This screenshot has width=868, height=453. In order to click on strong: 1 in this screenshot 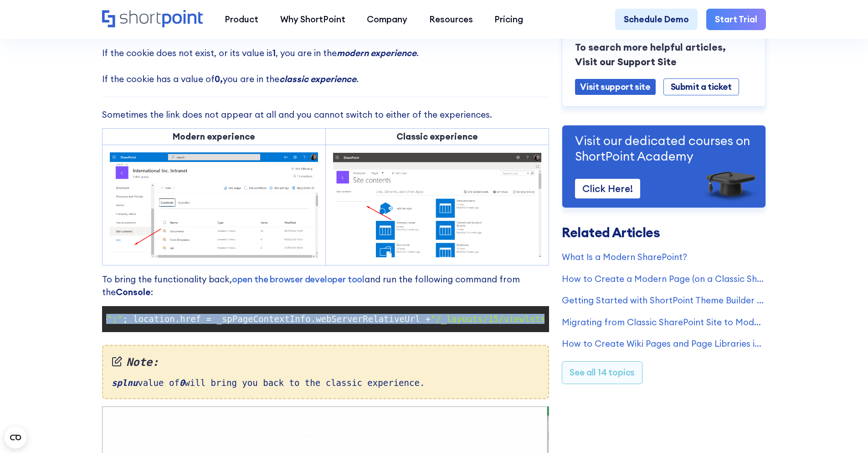, I will do `click(274, 53)`.